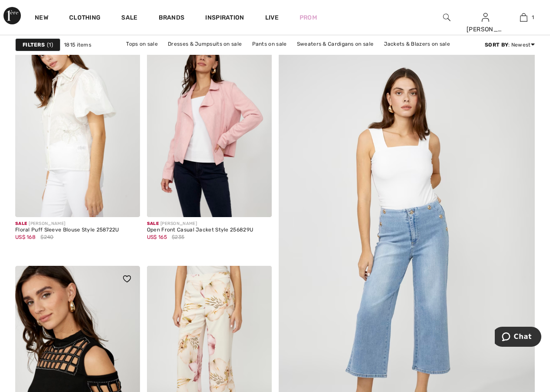 This screenshot has width=550, height=392. I want to click on a: Live, so click(272, 17).